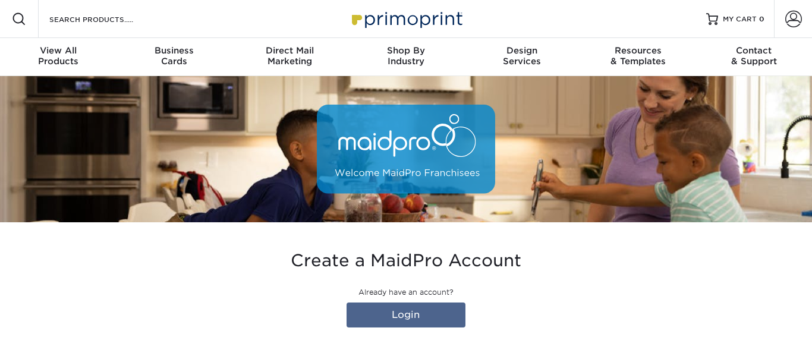 This screenshot has height=356, width=812. What do you see at coordinates (522, 57) in the screenshot?
I see `a: DesignServices` at bounding box center [522, 57].